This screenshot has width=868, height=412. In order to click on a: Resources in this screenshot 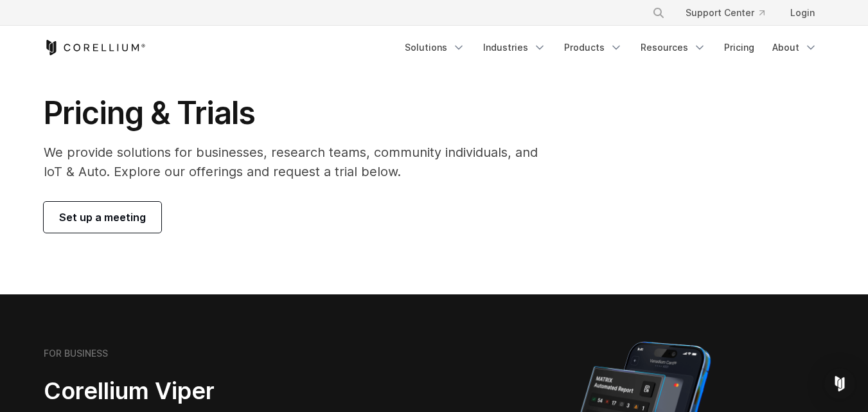, I will do `click(673, 47)`.